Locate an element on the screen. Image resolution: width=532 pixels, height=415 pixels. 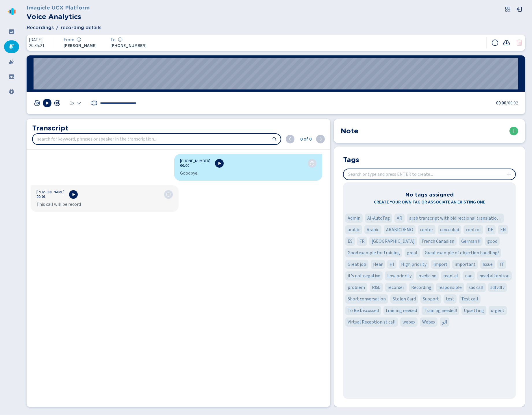
span: of is located at coordinates (305, 139).